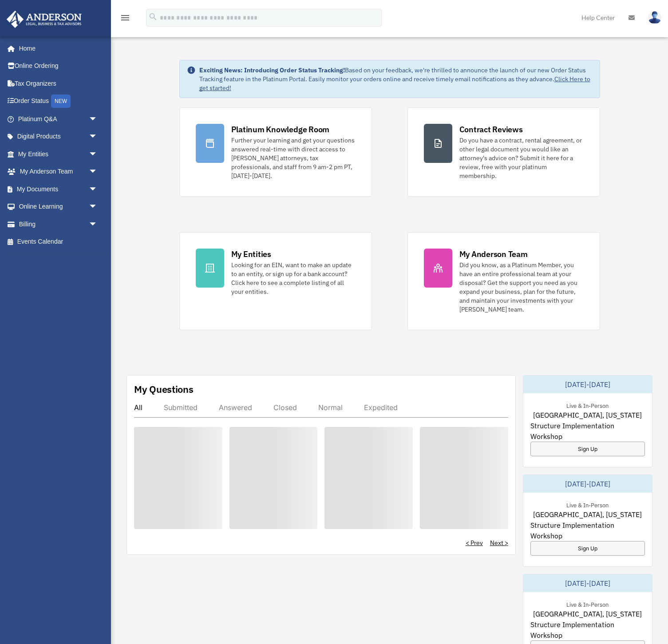 The height and width of the screenshot is (644, 668). What do you see at coordinates (58, 242) in the screenshot?
I see `a: Events Calendar` at bounding box center [58, 242].